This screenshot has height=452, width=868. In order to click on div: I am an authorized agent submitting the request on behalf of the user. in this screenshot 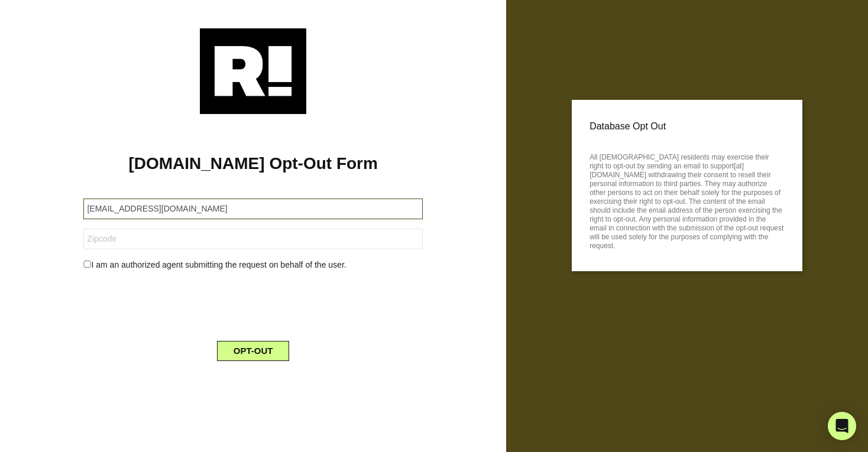, I will do `click(252, 265)`.